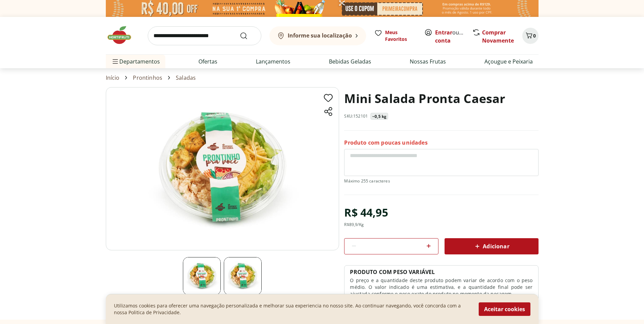  What do you see at coordinates (136, 62) in the screenshot?
I see `span: Departamentos` at bounding box center [136, 62].